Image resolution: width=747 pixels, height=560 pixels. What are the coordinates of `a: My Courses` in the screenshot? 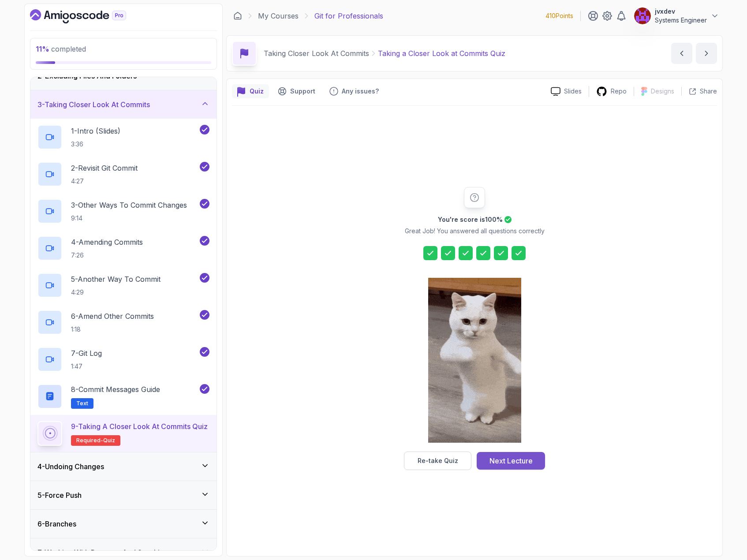 It's located at (279, 16).